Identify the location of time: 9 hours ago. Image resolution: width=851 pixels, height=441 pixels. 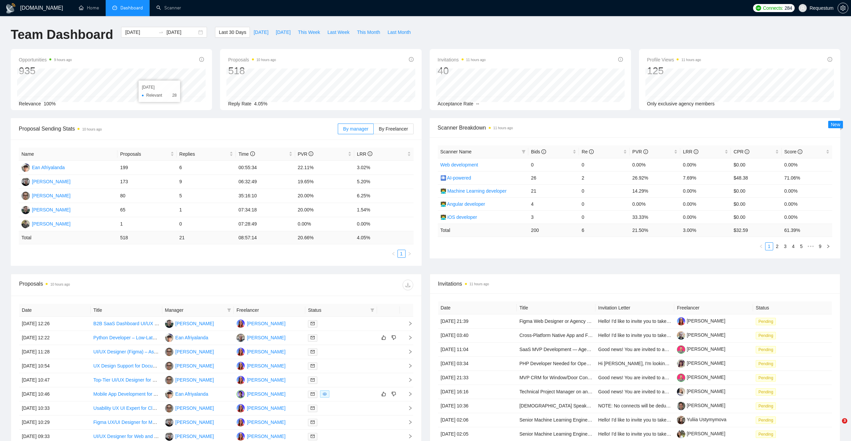
(63, 60).